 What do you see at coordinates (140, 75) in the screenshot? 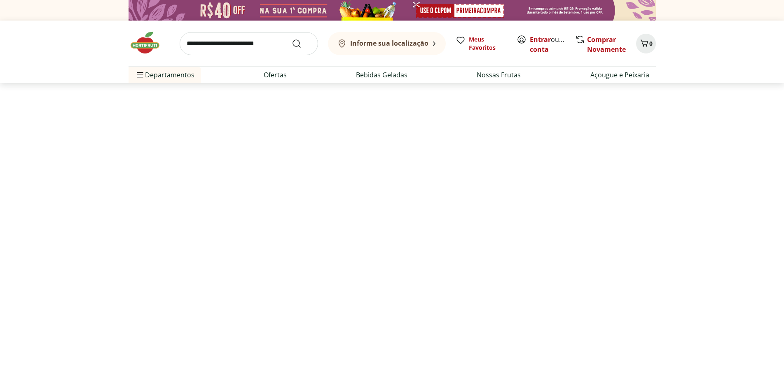
I see `button: Menu` at bounding box center [140, 75].